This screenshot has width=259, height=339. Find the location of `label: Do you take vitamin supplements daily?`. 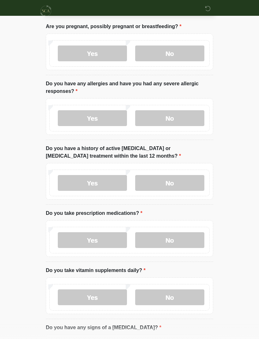

label: Do you take vitamin supplements daily? is located at coordinates (96, 270).